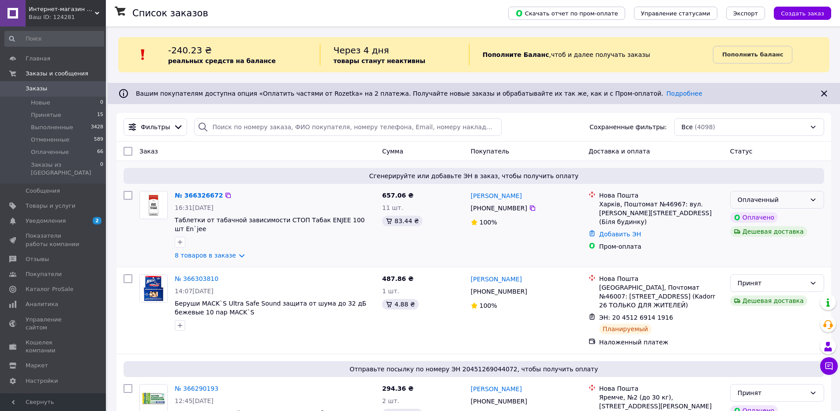 This screenshot has height=411, width=840. I want to click on span: Управление статусами, so click(676, 13).